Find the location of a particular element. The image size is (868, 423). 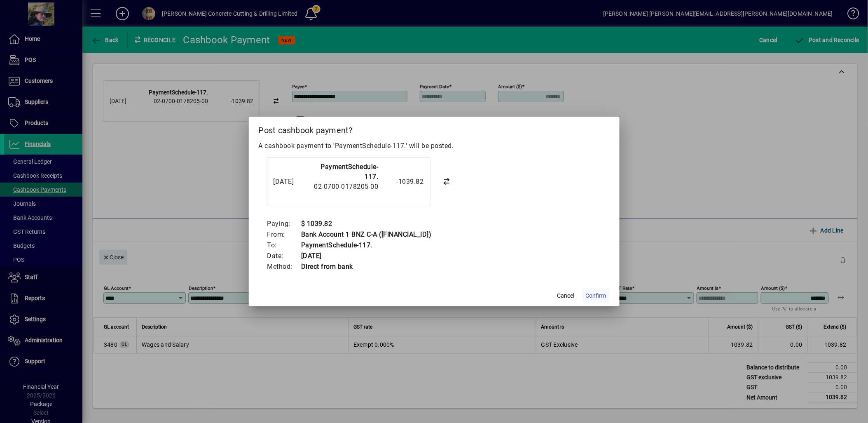

button: Cancel is located at coordinates (566, 296).